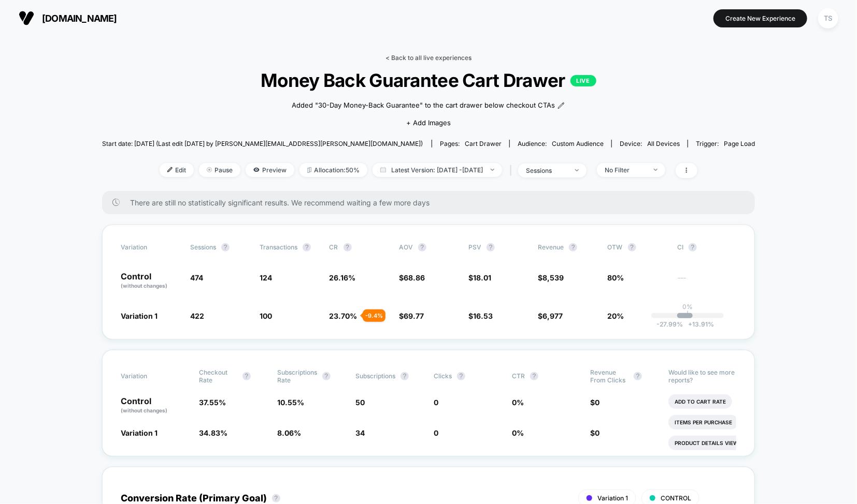  I want to click on span: 69.77, so click(413, 316).